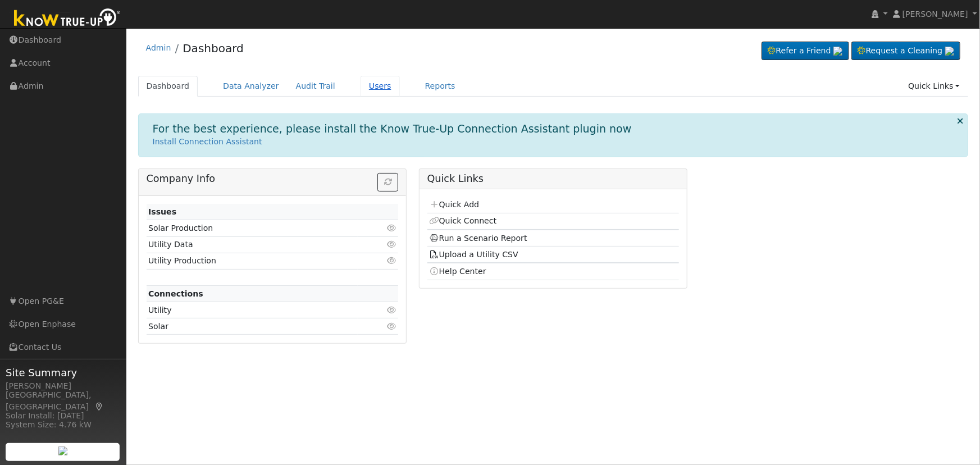  I want to click on h5: Company Info, so click(272, 178).